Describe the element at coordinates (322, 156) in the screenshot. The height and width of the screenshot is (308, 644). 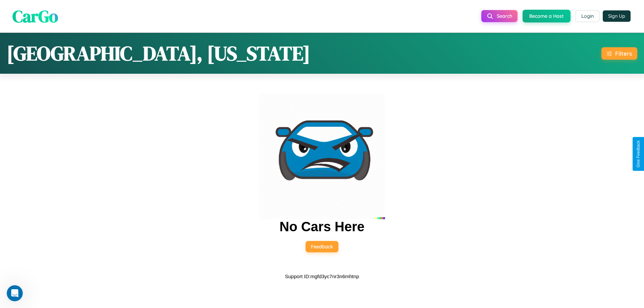
I see `img: car` at that location.